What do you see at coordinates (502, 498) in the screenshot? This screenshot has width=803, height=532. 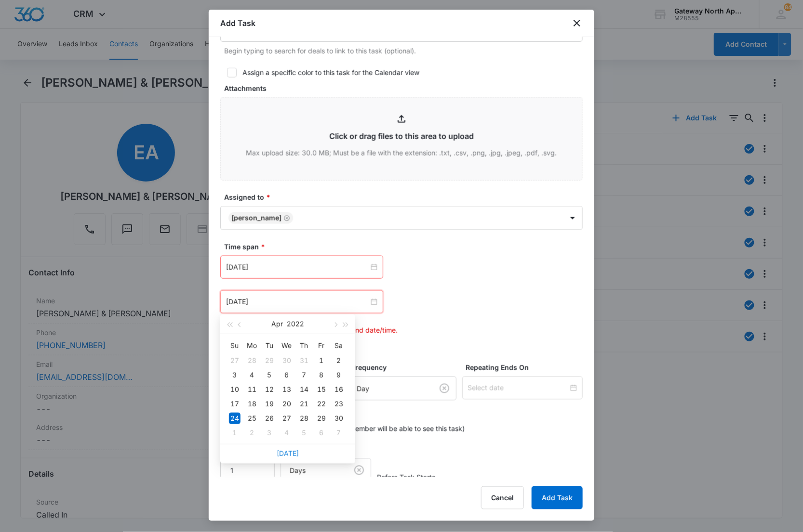 I see `button: Cancel` at bounding box center [502, 498].